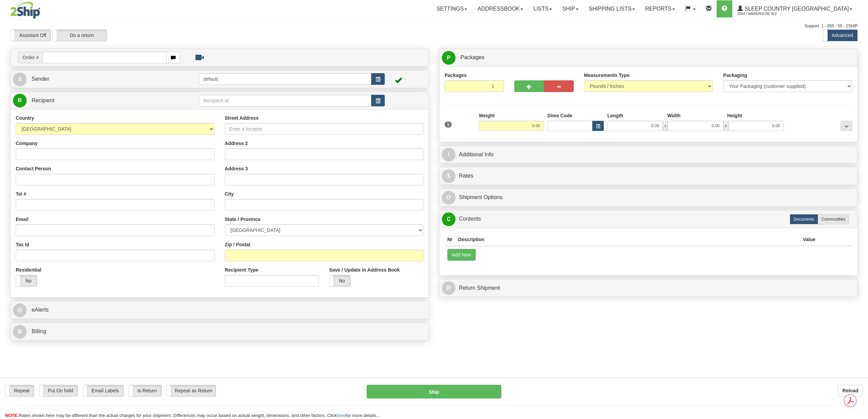 Image resolution: width=868 pixels, height=419 pixels. I want to click on a: OShipment Options, so click(648, 197).